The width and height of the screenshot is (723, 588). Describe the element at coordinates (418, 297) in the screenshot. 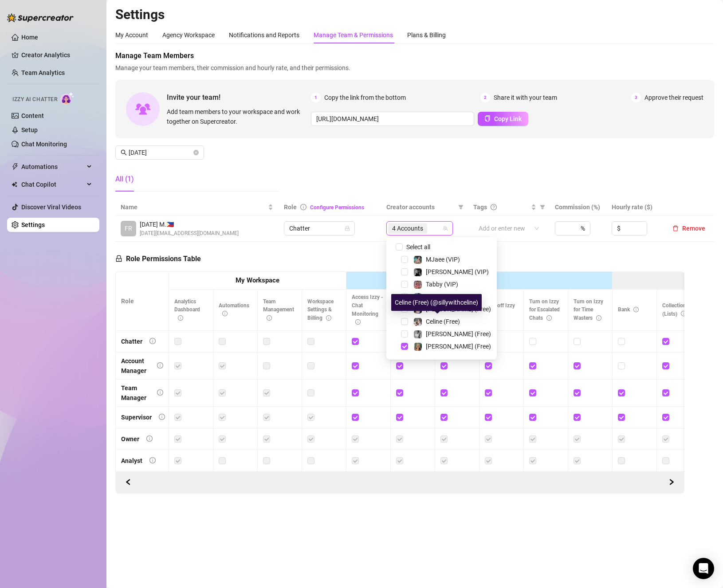

I see `img: Maddie (VIP)` at that location.